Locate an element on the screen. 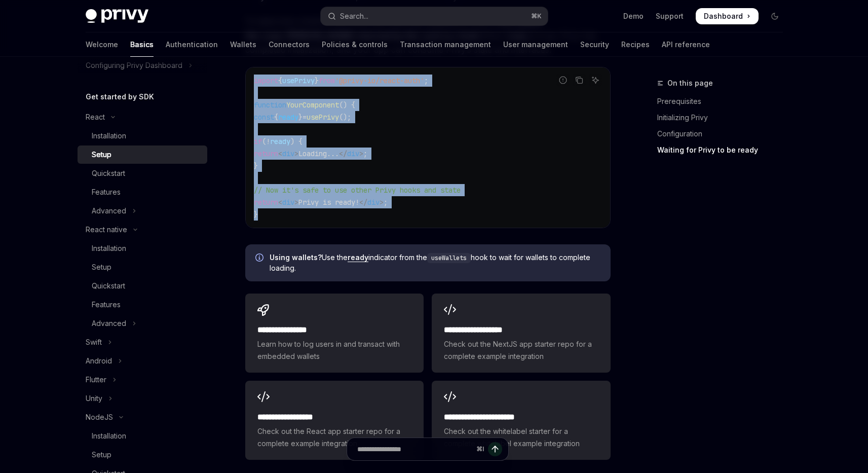 The image size is (868, 473). code: useWallets is located at coordinates (449, 258).